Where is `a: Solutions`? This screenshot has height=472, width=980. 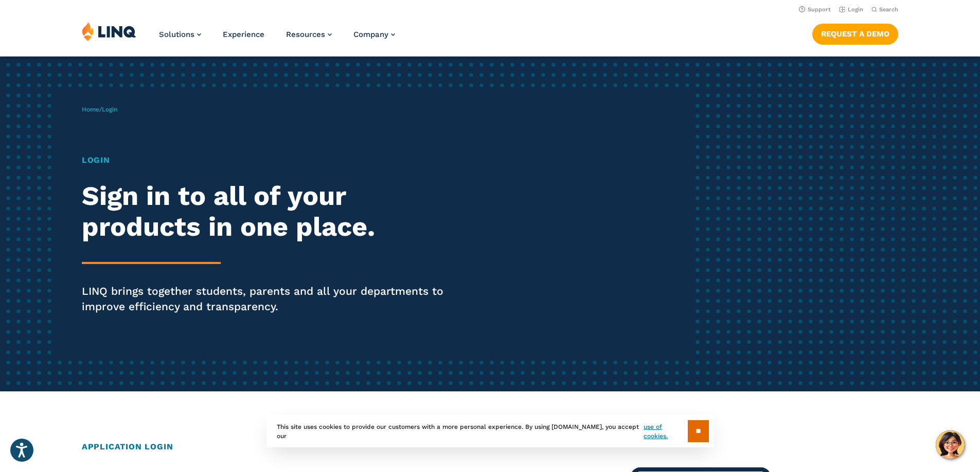
a: Solutions is located at coordinates (180, 34).